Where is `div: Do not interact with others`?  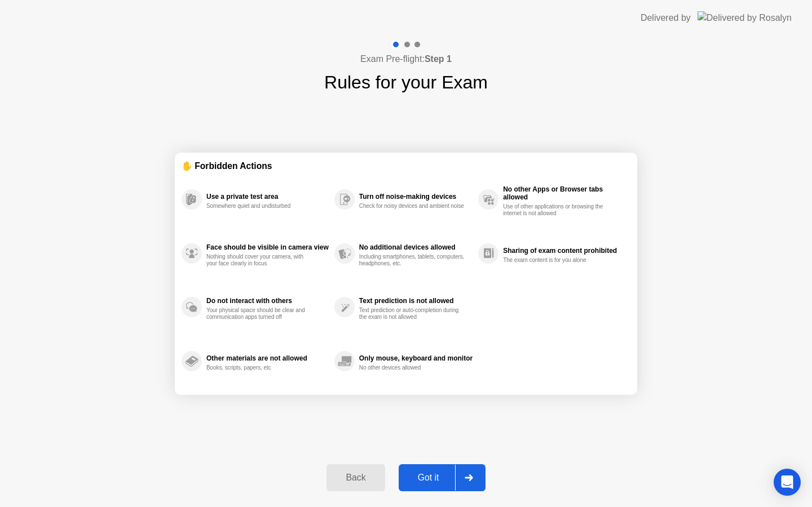
div: Do not interact with others is located at coordinates (267, 301).